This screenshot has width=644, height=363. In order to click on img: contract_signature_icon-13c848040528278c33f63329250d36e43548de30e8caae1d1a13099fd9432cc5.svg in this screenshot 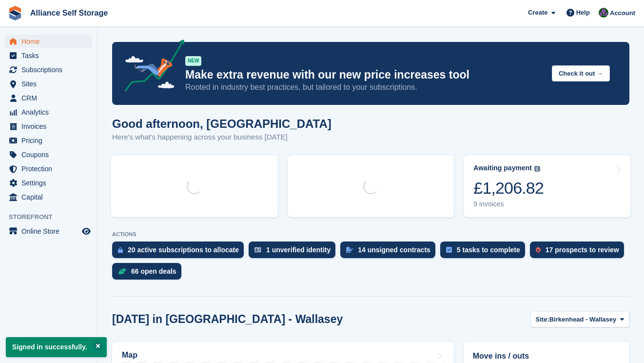, I will do `click(350, 250)`.